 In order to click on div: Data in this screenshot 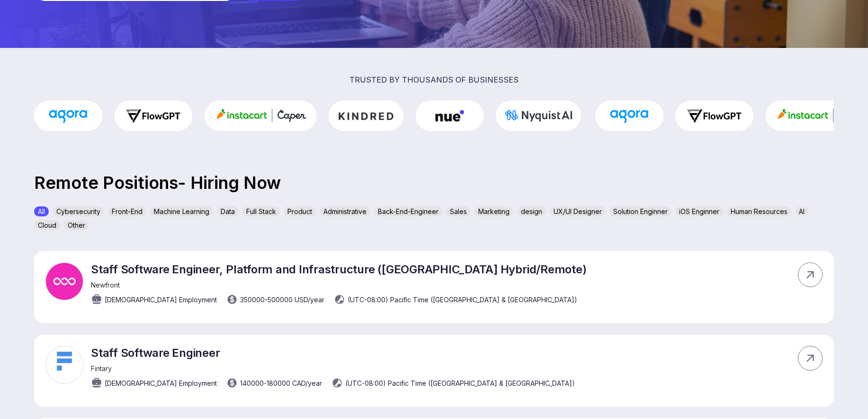, I will do `click(228, 211)`.